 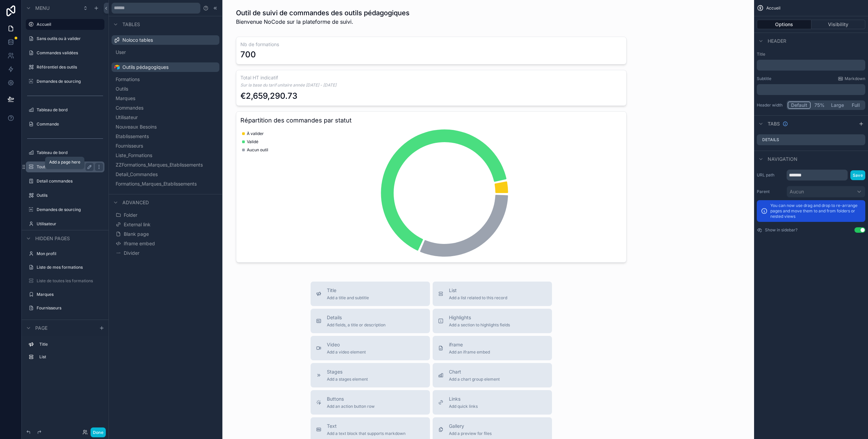 What do you see at coordinates (70, 181) in the screenshot?
I see `label: Detail commandes` at bounding box center [70, 181].